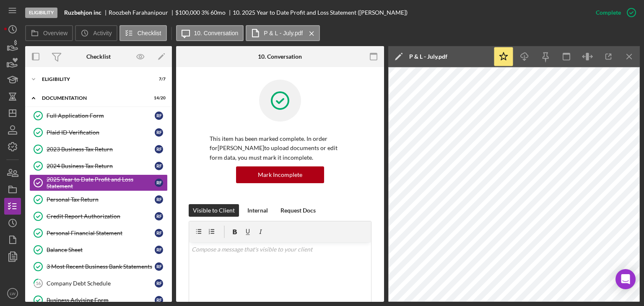 Image resolution: width=644 pixels, height=306 pixels. Describe the element at coordinates (101, 216) in the screenshot. I see `div: Credit Report Authorization` at that location.